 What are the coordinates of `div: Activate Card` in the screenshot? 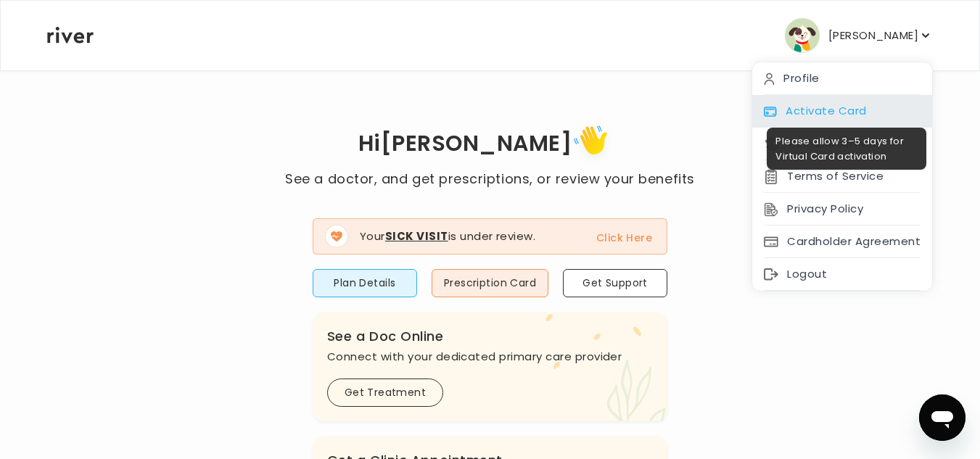 It's located at (842, 111).